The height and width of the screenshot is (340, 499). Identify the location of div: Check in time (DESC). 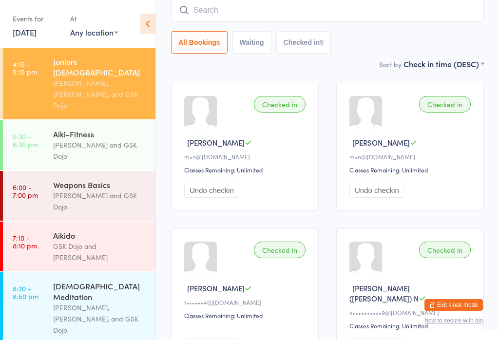
(443, 64).